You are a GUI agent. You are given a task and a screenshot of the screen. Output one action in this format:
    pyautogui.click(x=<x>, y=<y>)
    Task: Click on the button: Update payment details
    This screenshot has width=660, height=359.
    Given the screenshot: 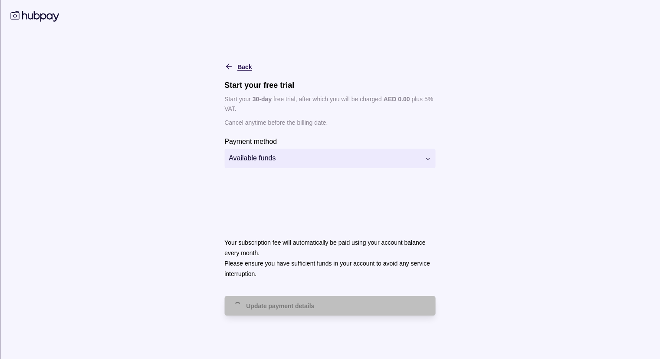 What is the action you would take?
    pyautogui.click(x=330, y=305)
    